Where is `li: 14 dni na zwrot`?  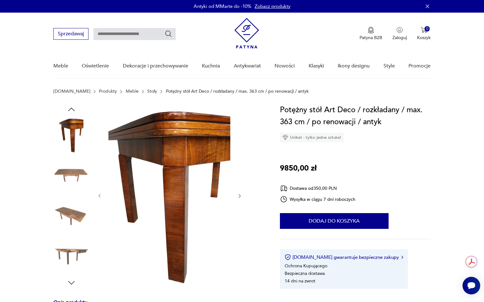
li: 14 dni na zwrot is located at coordinates (300, 281).